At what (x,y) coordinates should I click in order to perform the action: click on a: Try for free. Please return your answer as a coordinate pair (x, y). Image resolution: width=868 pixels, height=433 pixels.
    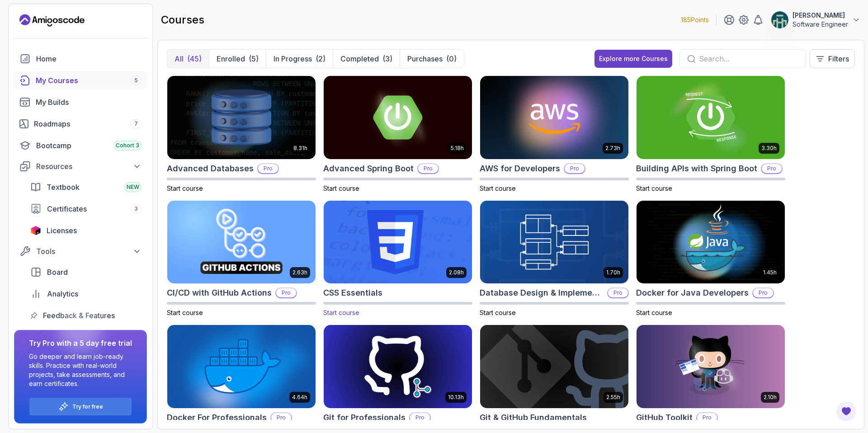
    Looking at the image, I should click on (88, 407).